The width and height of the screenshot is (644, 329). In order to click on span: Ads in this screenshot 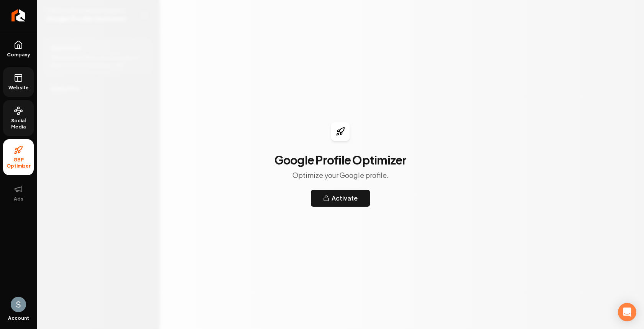, I will do `click(18, 199)`.